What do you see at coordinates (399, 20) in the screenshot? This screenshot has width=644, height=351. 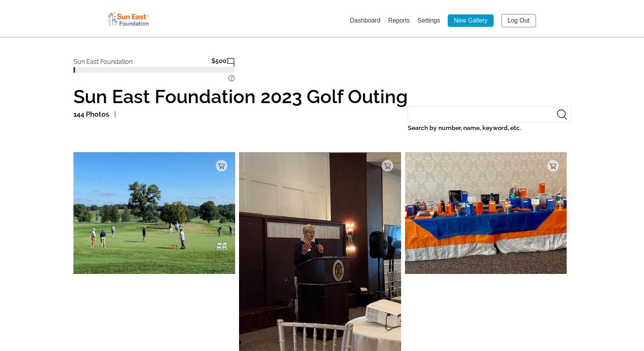 I see `a: Reports` at bounding box center [399, 20].